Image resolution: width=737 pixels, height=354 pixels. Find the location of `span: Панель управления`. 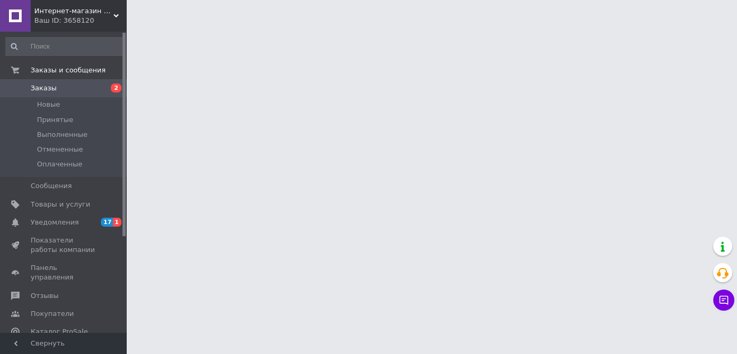

span: Панель управления is located at coordinates (64, 272).